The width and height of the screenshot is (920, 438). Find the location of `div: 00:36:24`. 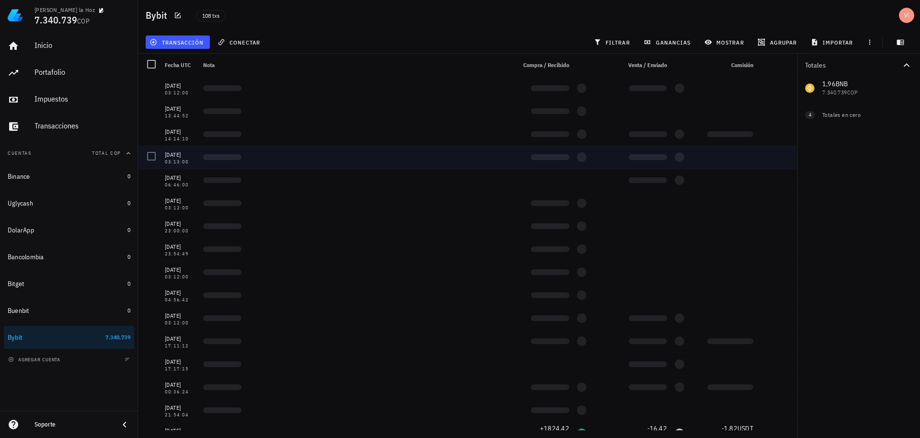

div: 00:36:24 is located at coordinates (180, 392).